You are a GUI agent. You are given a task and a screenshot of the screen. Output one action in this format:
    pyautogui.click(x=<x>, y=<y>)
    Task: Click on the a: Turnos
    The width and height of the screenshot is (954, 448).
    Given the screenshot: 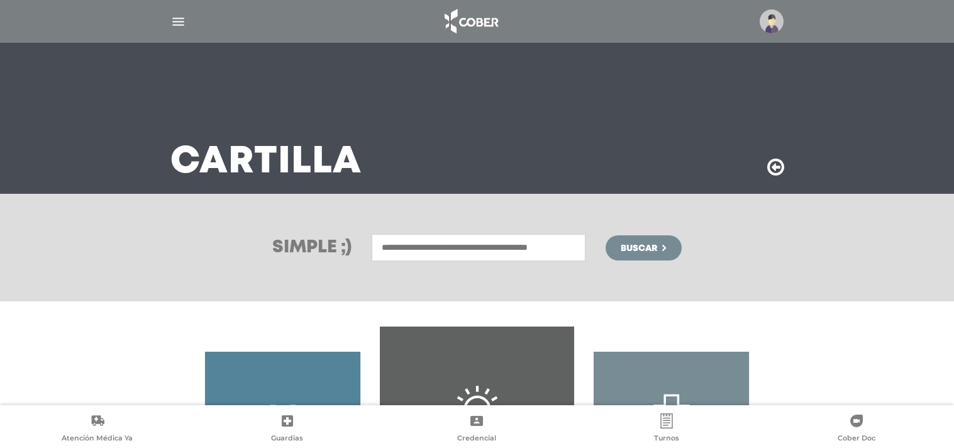 What is the action you would take?
    pyautogui.click(x=667, y=429)
    